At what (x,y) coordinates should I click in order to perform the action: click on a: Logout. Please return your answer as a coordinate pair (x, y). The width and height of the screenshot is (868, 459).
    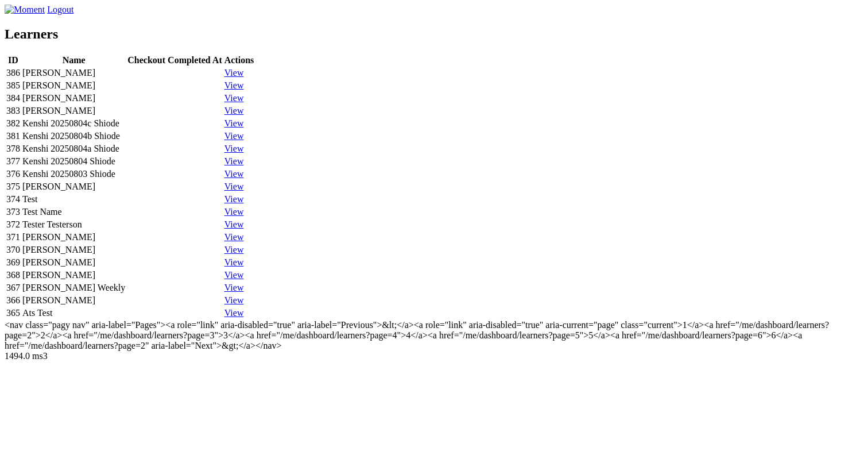
    Looking at the image, I should click on (60, 9).